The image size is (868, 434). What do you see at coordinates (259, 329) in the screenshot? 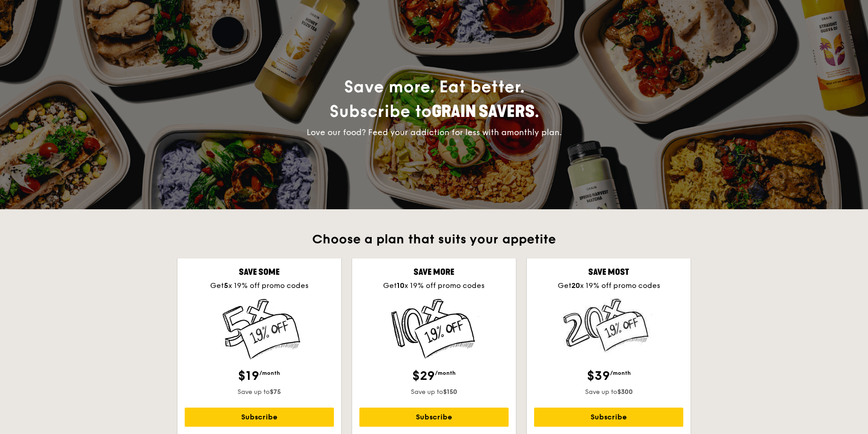
I see `img: Save 5 times` at bounding box center [259, 329].